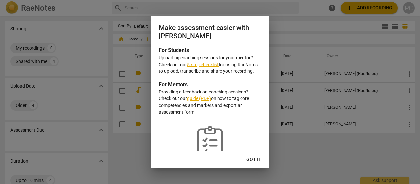  What do you see at coordinates (210, 64) in the screenshot?
I see `p: Uploading coaching sessions for your mentor? Check out our for using RaeNotes to upload, transcri...` at bounding box center [210, 64].